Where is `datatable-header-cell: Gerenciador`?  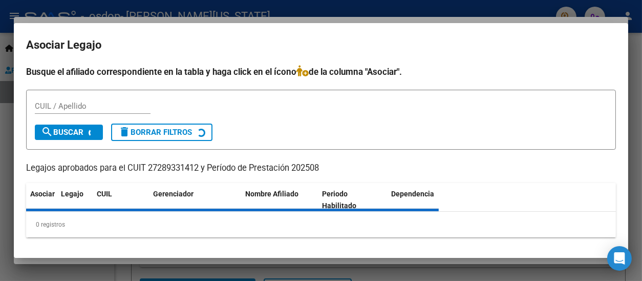 datatable-header-cell: Gerenciador is located at coordinates (195, 200).